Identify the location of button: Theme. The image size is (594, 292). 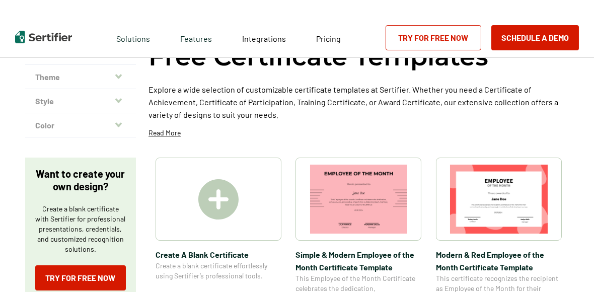
(81, 77).